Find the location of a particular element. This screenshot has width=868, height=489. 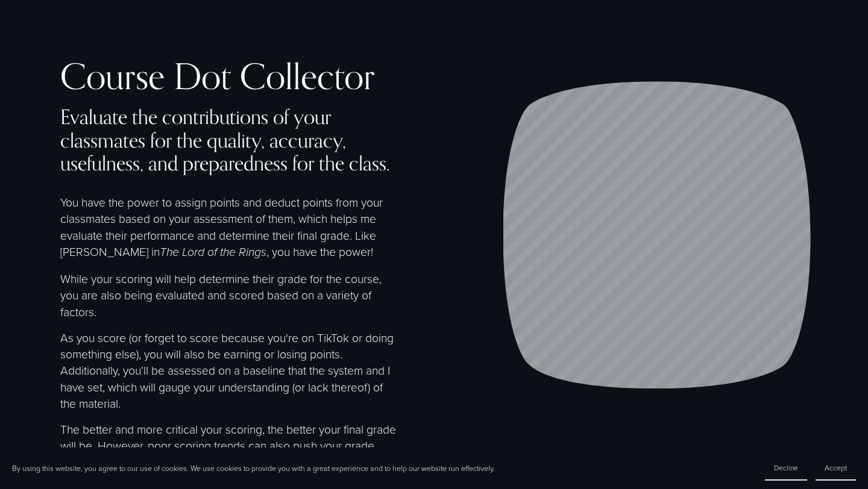

button: Accept is located at coordinates (835, 468).